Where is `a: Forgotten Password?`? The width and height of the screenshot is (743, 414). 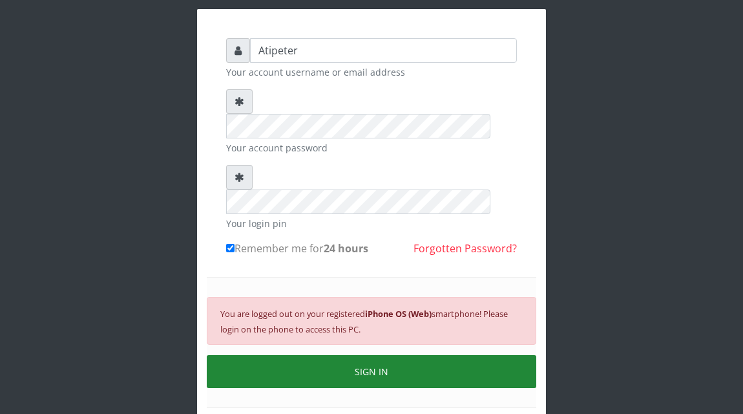 a: Forgotten Password? is located at coordinates (465, 248).